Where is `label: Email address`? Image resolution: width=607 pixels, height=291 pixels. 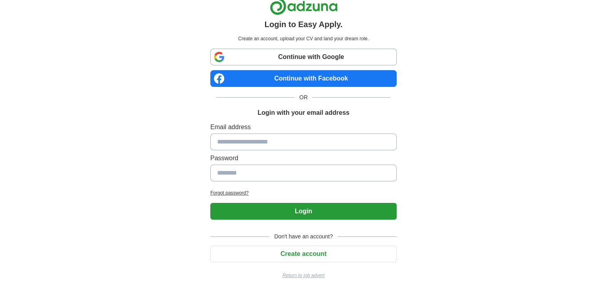 label: Email address is located at coordinates (303, 127).